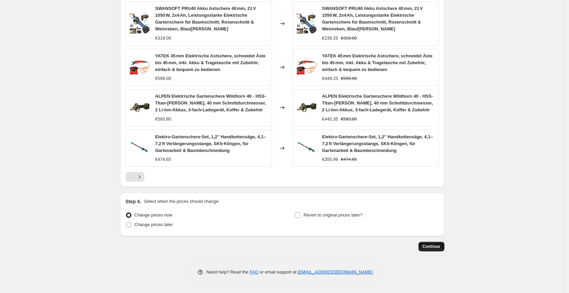 Image resolution: width=569 pixels, height=293 pixels. What do you see at coordinates (163, 159) in the screenshot?
I see `div: €474.65` at bounding box center [163, 159].